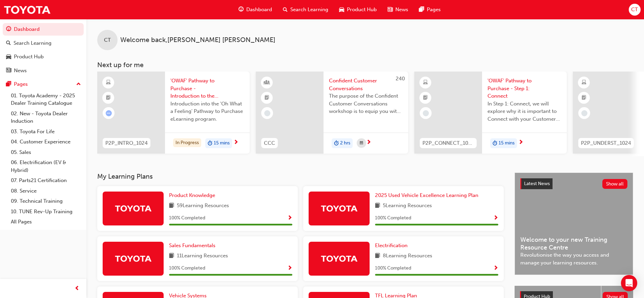  Describe the element at coordinates (391, 245) in the screenshot. I see `span: Electrification` at that location.